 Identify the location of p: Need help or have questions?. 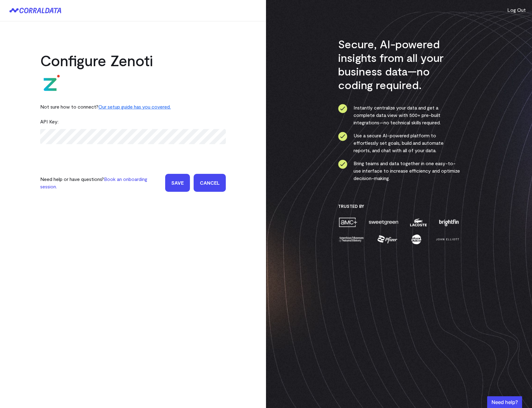
(101, 183).